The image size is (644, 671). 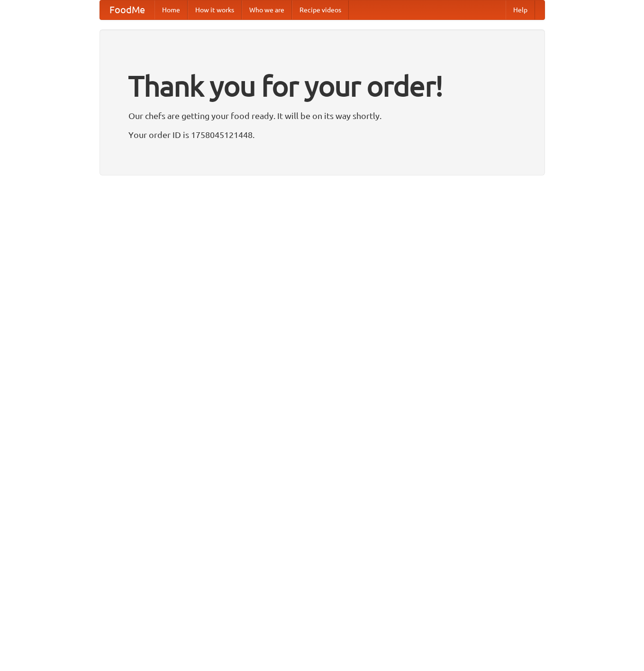 What do you see at coordinates (322, 115) in the screenshot?
I see `p: Our chefs are getting your food ready. It will be on its way shortly.` at bounding box center [322, 115].